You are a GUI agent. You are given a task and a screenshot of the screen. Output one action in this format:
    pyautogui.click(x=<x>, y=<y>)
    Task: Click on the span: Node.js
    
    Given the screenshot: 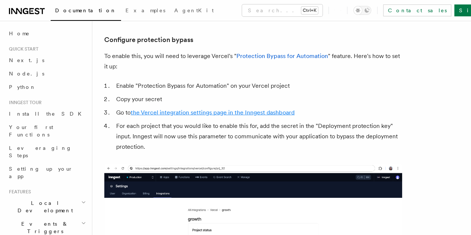 What is the action you would take?
    pyautogui.click(x=26, y=74)
    